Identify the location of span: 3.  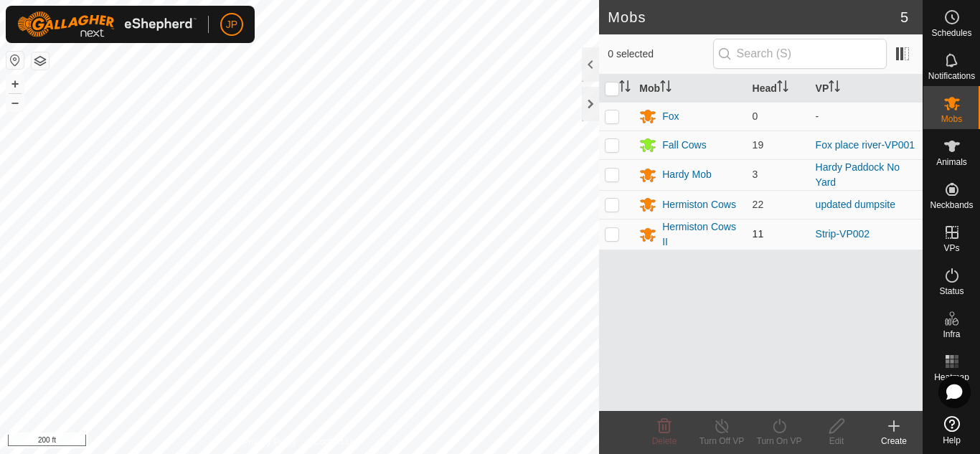
(755, 174).